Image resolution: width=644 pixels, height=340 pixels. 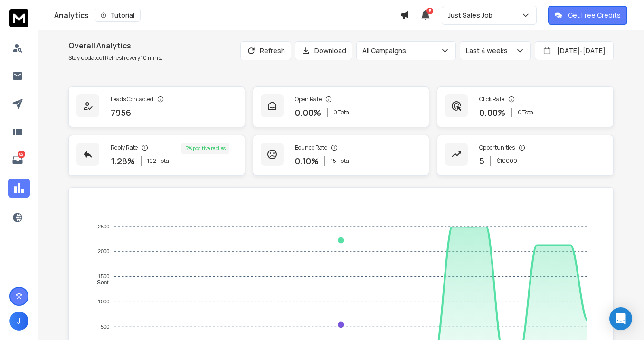 What do you see at coordinates (104, 276) in the screenshot?
I see `tspan: 1500` at bounding box center [104, 276].